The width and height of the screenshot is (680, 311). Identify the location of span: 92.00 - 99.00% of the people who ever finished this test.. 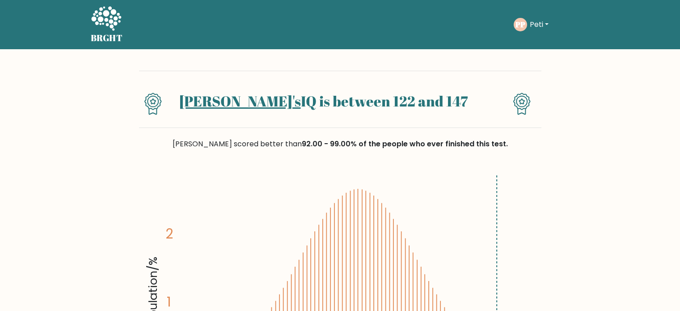
(405, 144).